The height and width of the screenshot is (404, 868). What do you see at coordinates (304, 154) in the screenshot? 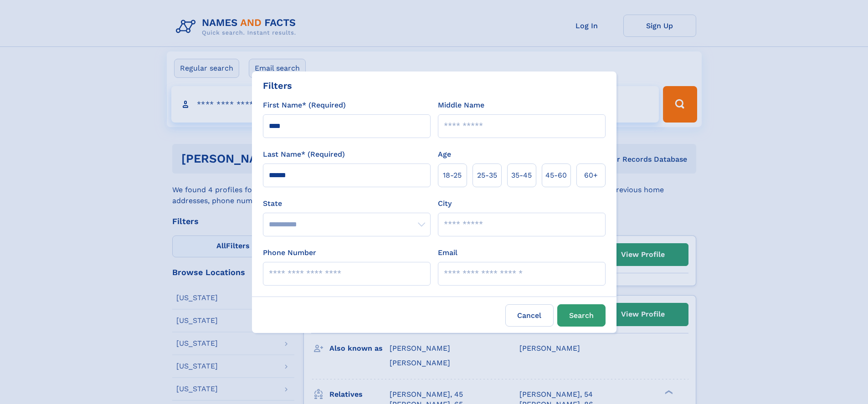
I see `label: Last Name* (Required)` at bounding box center [304, 154].